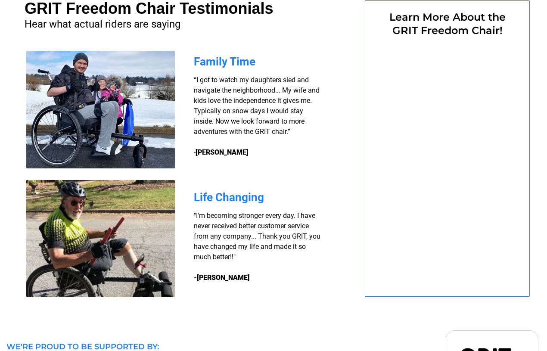 The height and width of the screenshot is (351, 547). Describe the element at coordinates (448, 24) in the screenshot. I see `span: Learn More About the GRIT Freedom Chair!` at that location.